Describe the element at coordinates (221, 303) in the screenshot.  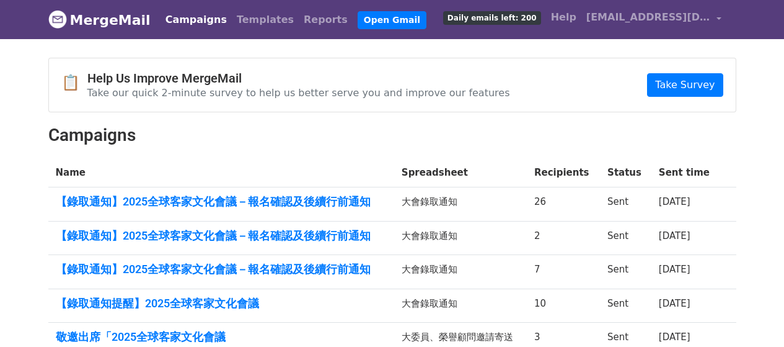
I see `a: 【錄取通知提醒】2025全球客家文化會議` at that location.